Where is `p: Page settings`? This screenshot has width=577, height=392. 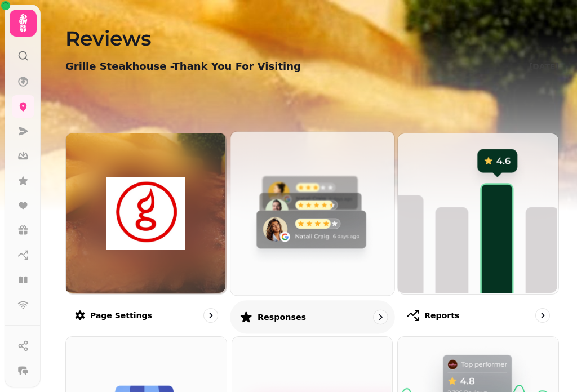 p: Page settings is located at coordinates (121, 316).